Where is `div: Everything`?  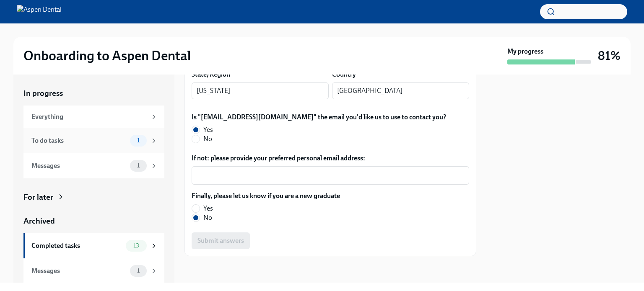
div: Everything is located at coordinates (89, 116).